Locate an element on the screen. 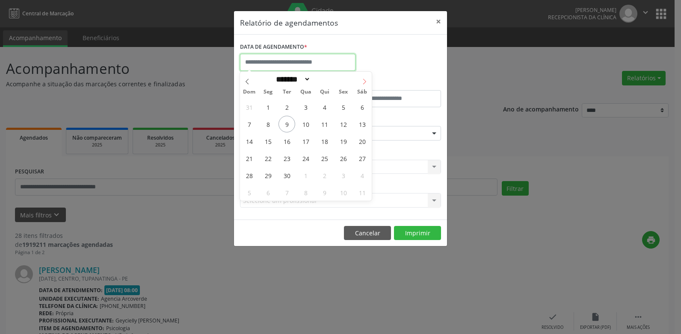 This screenshot has width=681, height=334. span: Setembro 8, 2025 is located at coordinates (268, 124).